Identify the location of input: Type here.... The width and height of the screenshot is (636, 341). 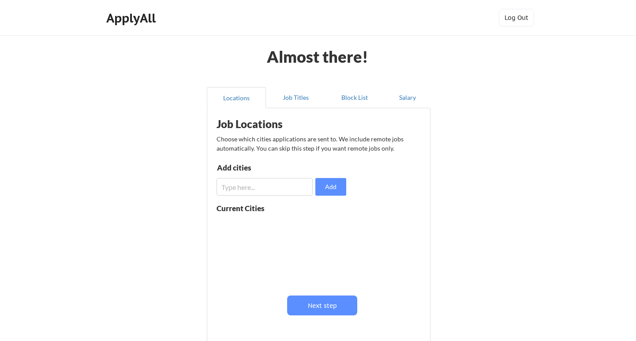
(265, 187).